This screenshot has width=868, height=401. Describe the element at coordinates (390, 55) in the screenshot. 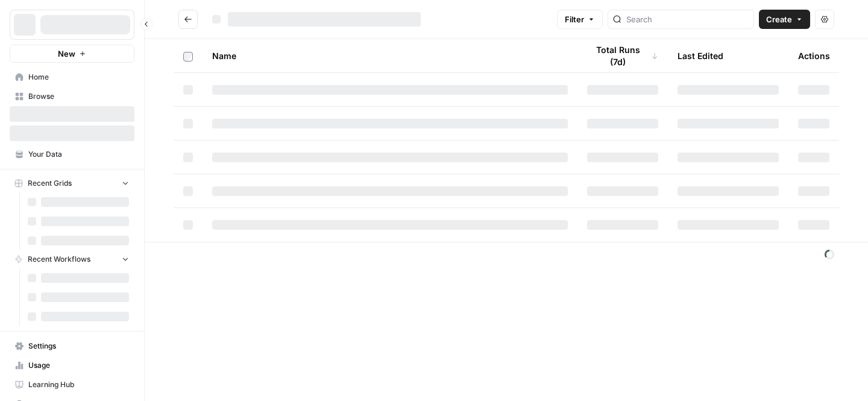

I see `div: Name` at that location.